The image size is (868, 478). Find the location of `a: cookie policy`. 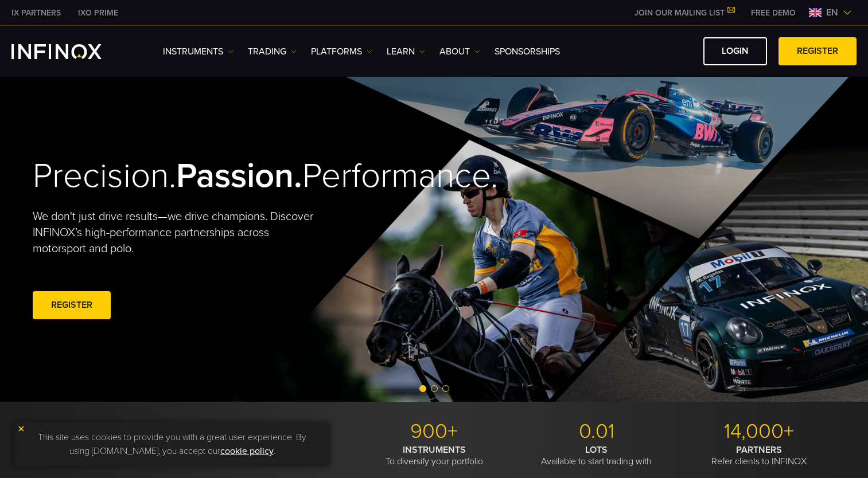

a: cookie policy is located at coordinates (247, 451).